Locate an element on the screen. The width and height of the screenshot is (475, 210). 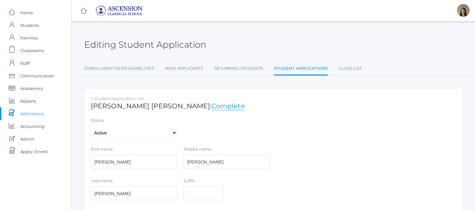
span: Apply / Enroll is located at coordinates (34, 152).